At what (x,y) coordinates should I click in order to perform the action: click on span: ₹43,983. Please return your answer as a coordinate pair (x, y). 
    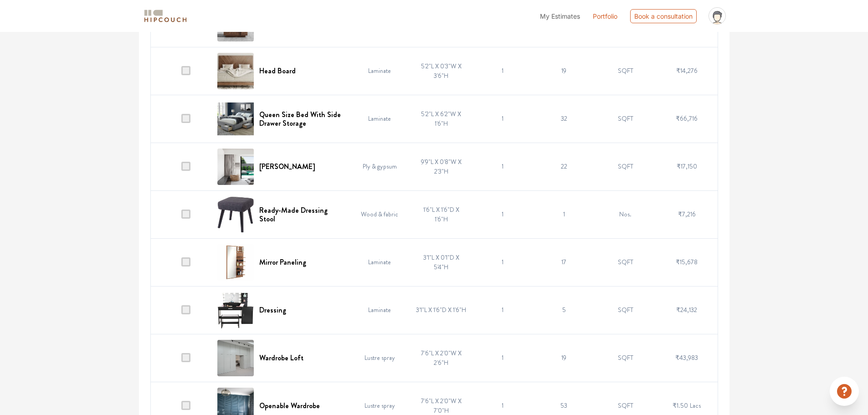
    Looking at the image, I should click on (687, 358).